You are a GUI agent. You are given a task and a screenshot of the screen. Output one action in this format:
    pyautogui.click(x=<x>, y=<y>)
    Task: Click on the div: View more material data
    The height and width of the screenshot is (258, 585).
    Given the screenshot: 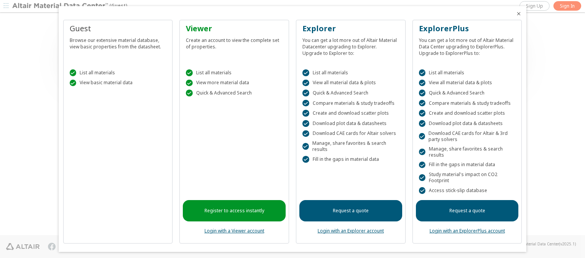 What is the action you would take?
    pyautogui.click(x=234, y=83)
    